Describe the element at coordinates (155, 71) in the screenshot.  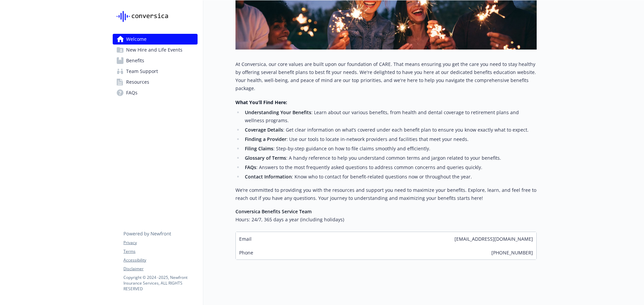
I see `a: Team Support` at that location.